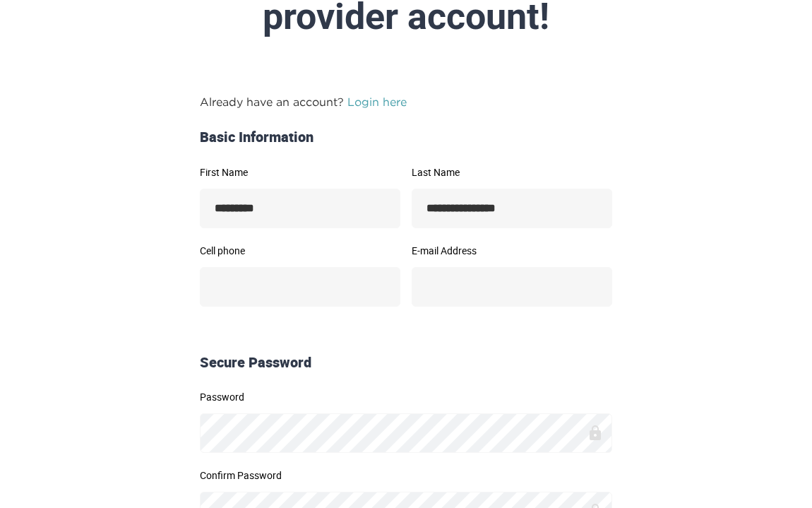 Image resolution: width=812 pixels, height=508 pixels. Describe the element at coordinates (300, 172) in the screenshot. I see `label: First Name` at that location.